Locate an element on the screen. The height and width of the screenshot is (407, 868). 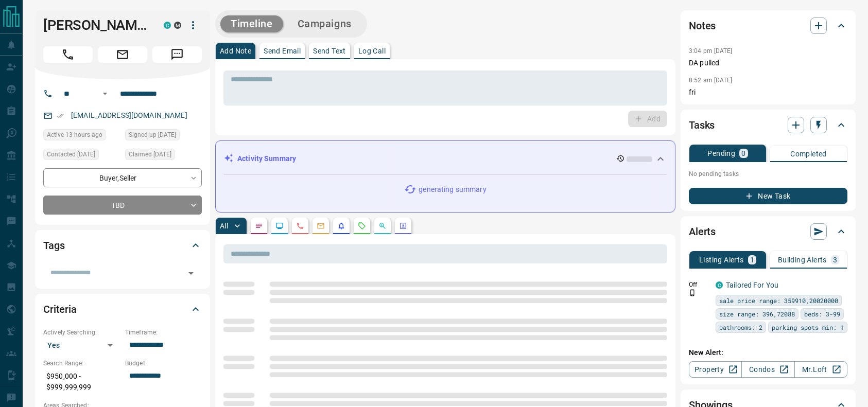
p: Add Note is located at coordinates (235, 51).